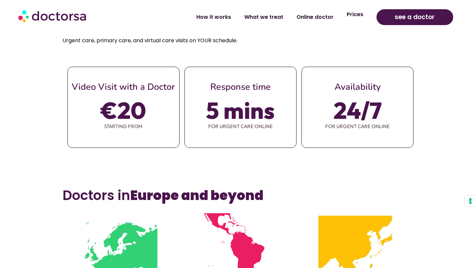 The image size is (476, 268). Describe the element at coordinates (240, 87) in the screenshot. I see `span: Response time` at that location.